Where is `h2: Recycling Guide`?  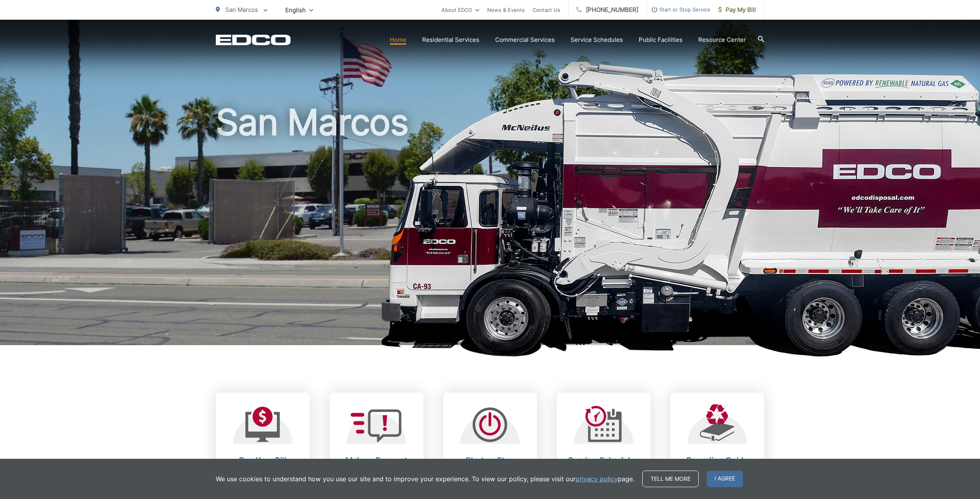 h2: Recycling Guide is located at coordinates (717, 461).